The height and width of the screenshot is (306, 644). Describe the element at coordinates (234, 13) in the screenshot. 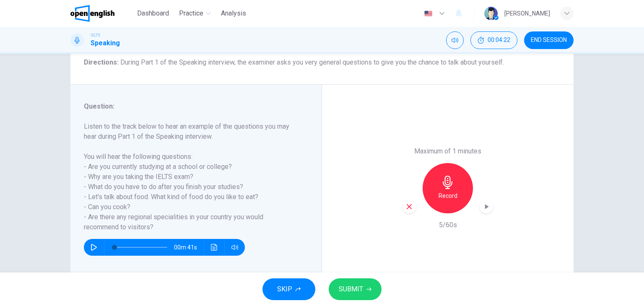

I see `a: Analysis` at that location.